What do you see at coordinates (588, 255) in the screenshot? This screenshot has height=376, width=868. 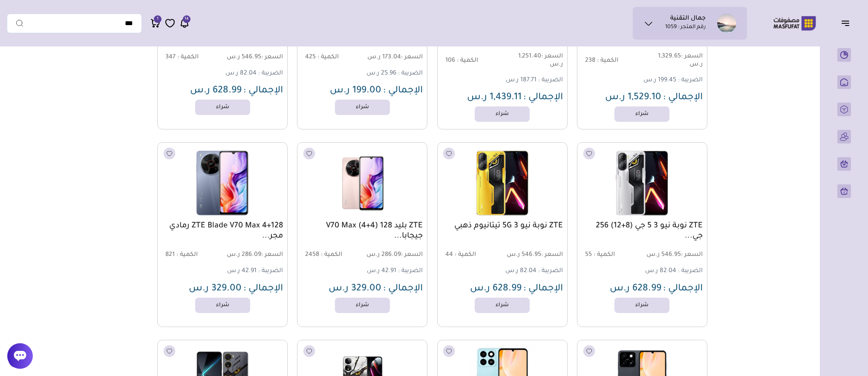 I see `span: 55` at bounding box center [588, 255].